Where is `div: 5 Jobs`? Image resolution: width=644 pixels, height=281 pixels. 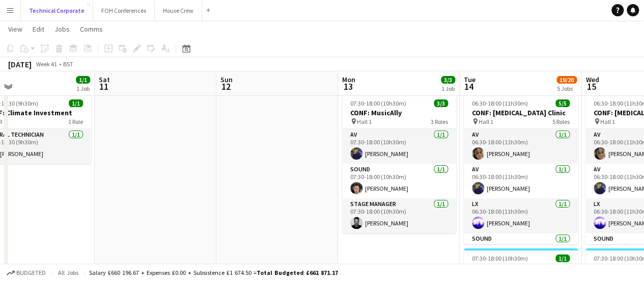
div: 5 Jobs is located at coordinates (567, 88).